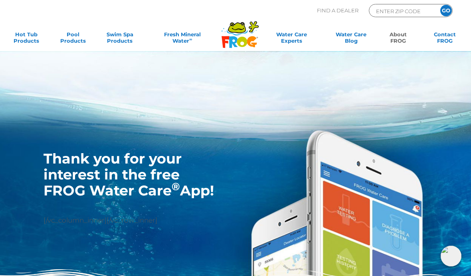 The height and width of the screenshot is (276, 471). I want to click on h1: Thank you for your interest in the free FROG Water Care App!, so click(129, 175).